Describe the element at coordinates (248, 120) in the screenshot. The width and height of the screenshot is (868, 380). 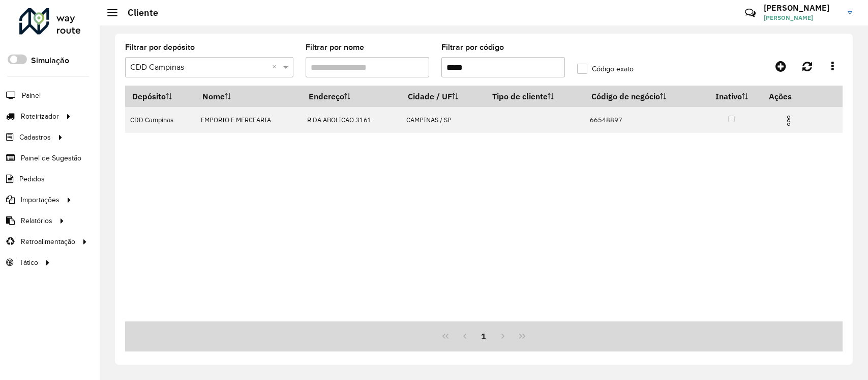
I see `td: EMPORIO E MERCEARIA` at that location.